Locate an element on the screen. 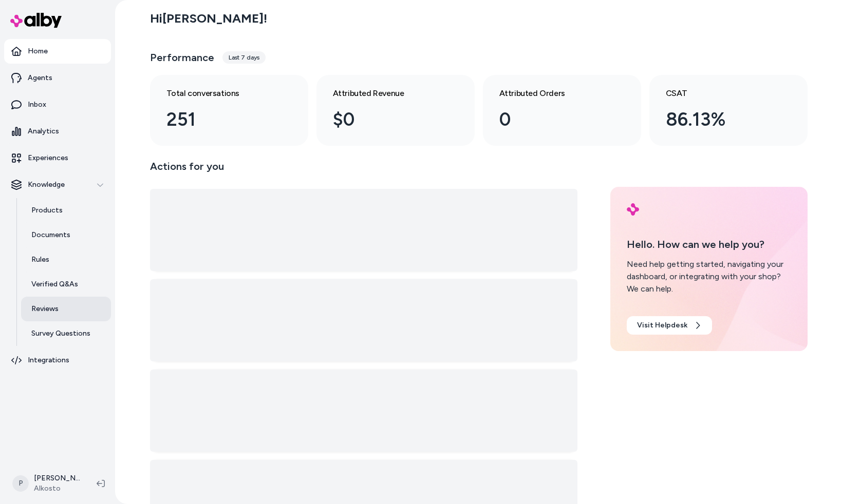 The height and width of the screenshot is (504, 842). a: Attributed Orders 0 is located at coordinates (562, 110).